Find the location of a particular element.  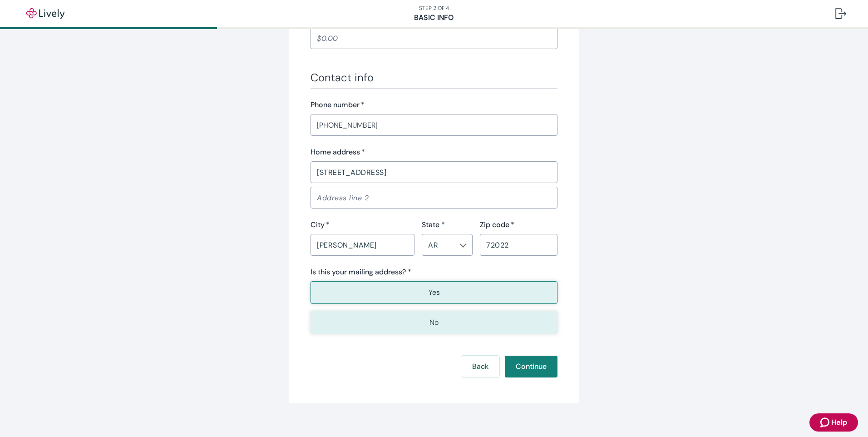

p: No is located at coordinates (434, 322).